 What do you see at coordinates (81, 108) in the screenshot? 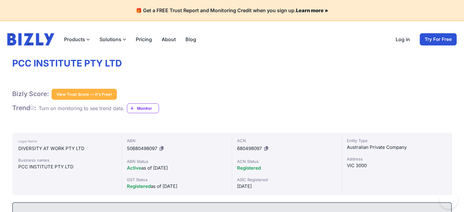
I see `div: Turn on monitoring to see trend data.` at bounding box center [81, 108].